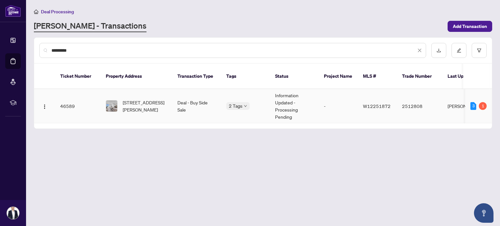 The height and width of the screenshot is (226, 500). I want to click on img: logo, so click(13, 11).